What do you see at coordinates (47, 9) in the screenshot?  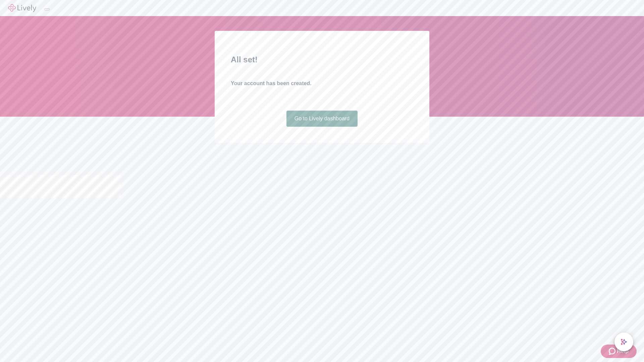 I see `button: Log out` at bounding box center [47, 9].